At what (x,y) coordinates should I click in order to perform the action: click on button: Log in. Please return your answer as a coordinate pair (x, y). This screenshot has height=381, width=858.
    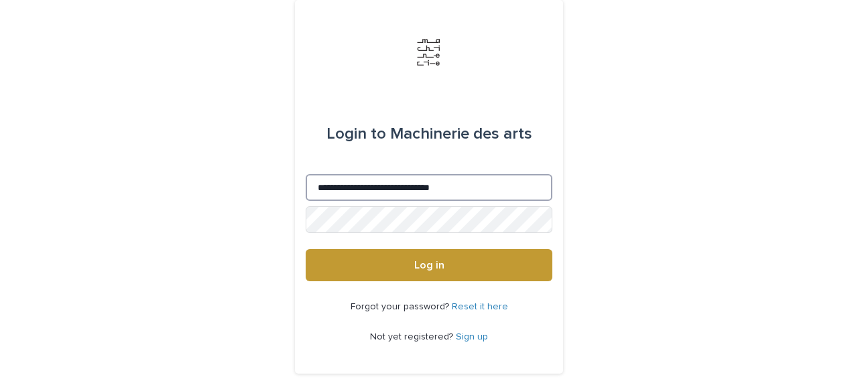
    Looking at the image, I should click on (429, 265).